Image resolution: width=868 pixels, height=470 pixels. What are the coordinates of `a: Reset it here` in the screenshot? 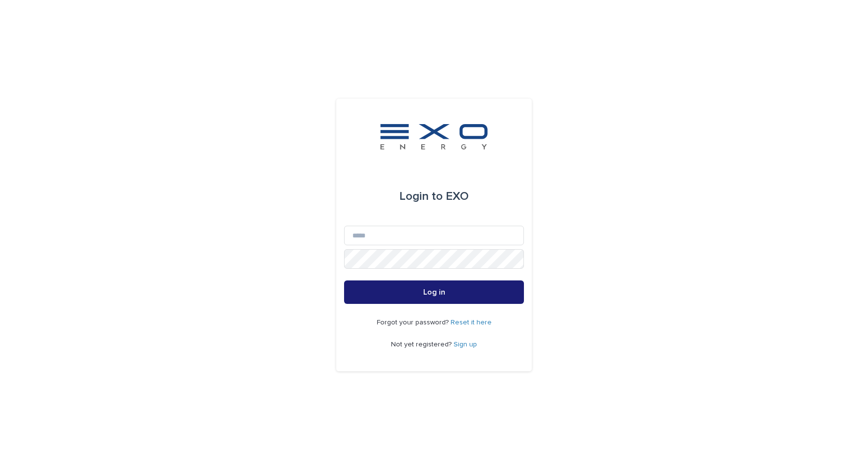 It's located at (471, 322).